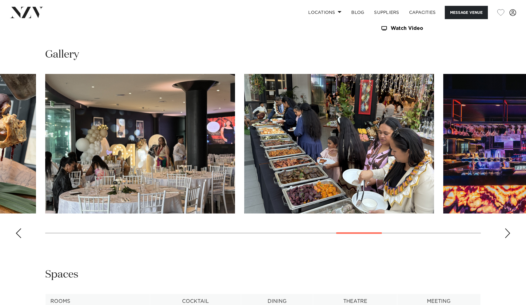  I want to click on a: Watch Video, so click(431, 28).